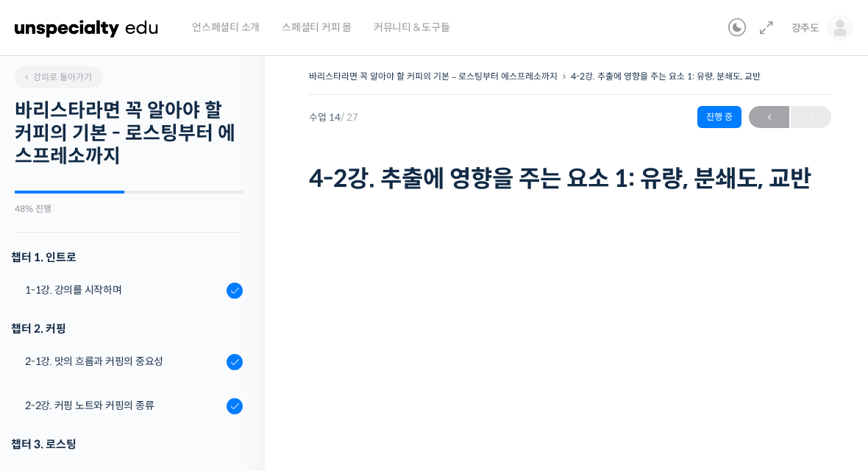 The height and width of the screenshot is (471, 868). Describe the element at coordinates (333, 117) in the screenshot. I see `span: 수업 14` at that location.